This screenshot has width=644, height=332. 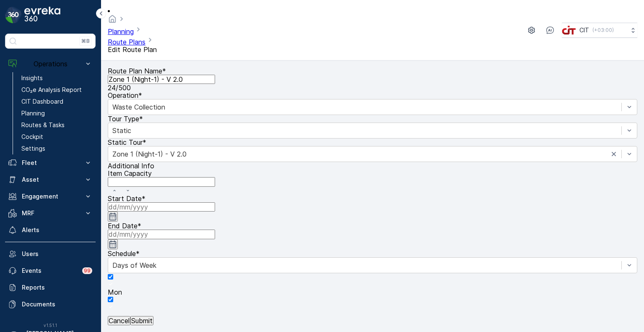 What do you see at coordinates (125, 142) in the screenshot?
I see `label: Static Tour` at bounding box center [125, 142].